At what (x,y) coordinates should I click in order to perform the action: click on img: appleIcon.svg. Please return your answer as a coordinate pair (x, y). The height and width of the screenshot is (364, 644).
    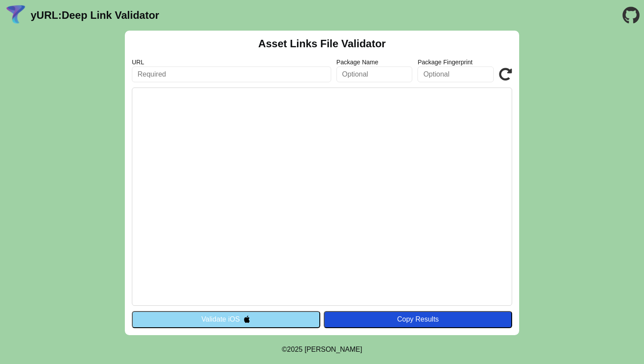
    Looking at the image, I should click on (246, 319).